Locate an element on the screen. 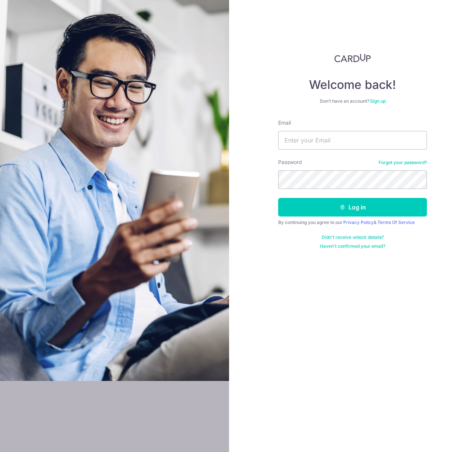  input: Enter your Email is located at coordinates (352, 140).